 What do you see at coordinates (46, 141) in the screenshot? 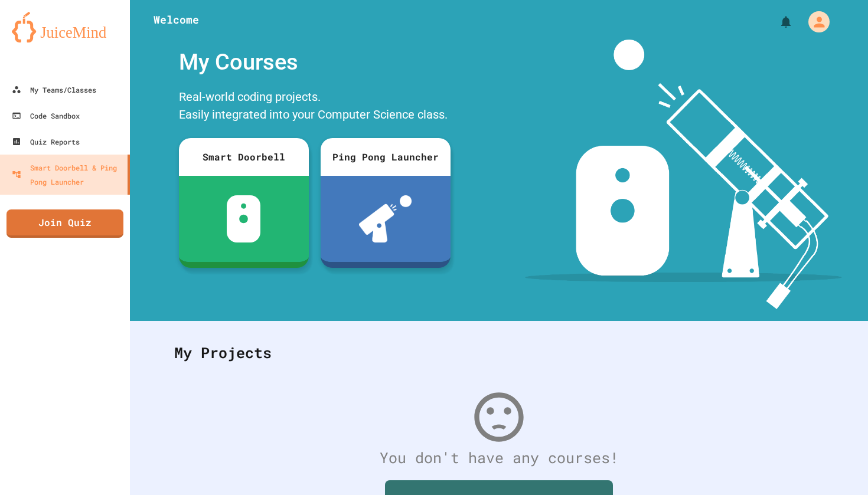
I see `div: Quiz Reports` at bounding box center [46, 141].